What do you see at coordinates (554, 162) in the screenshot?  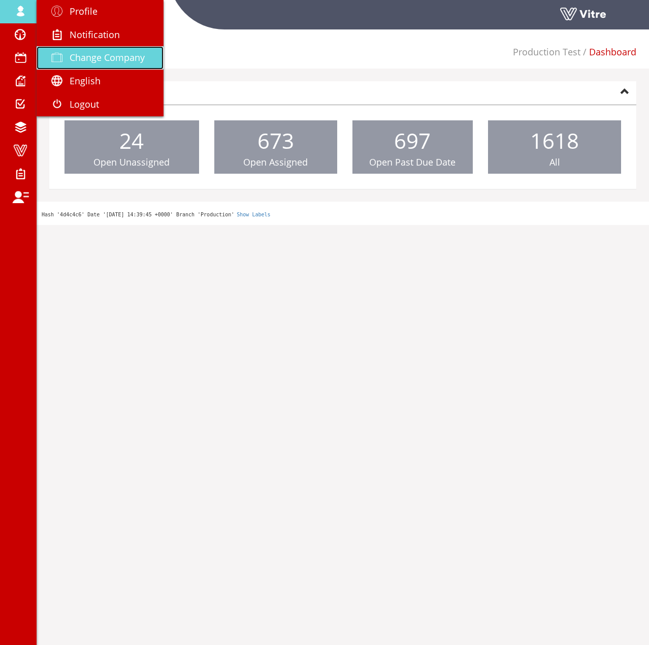 I see `span: All` at bounding box center [554, 162].